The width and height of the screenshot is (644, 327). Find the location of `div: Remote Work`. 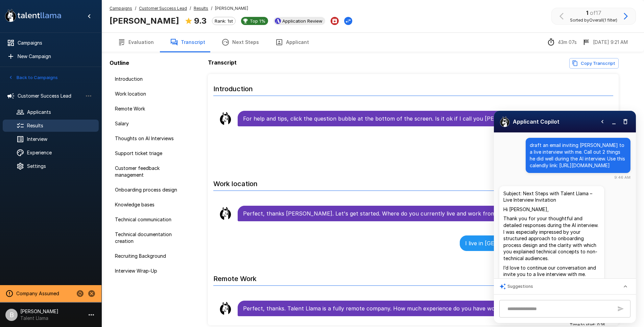

div: Remote Work is located at coordinates (148, 109).